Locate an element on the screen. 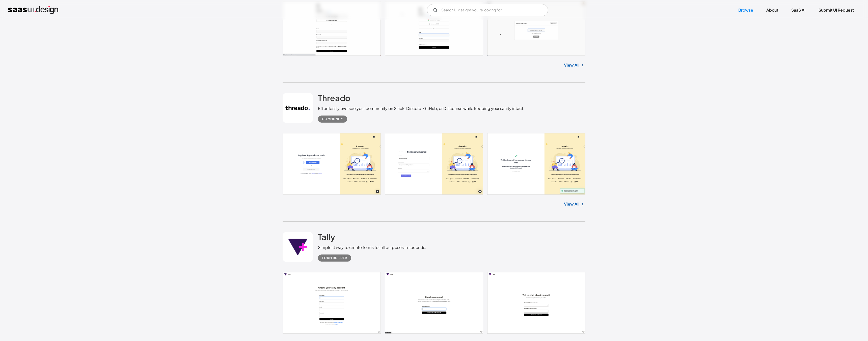 The image size is (868, 341). h2: Threado is located at coordinates (334, 98).